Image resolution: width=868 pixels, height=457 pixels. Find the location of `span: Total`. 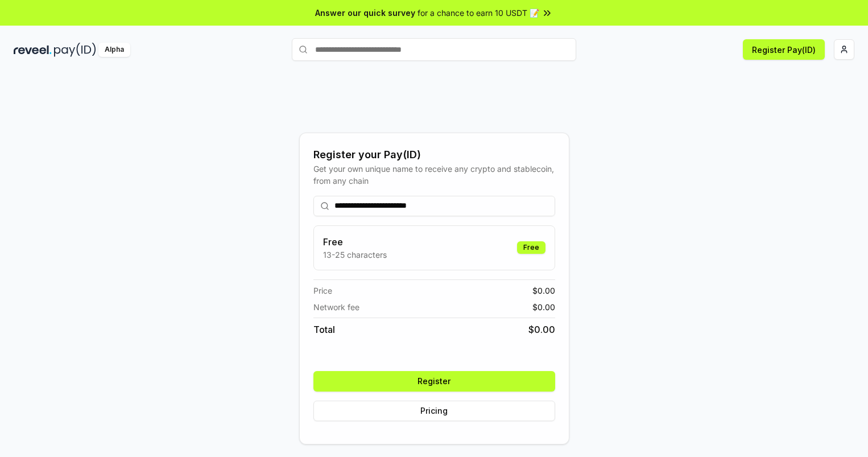

span: Total is located at coordinates (324, 329).